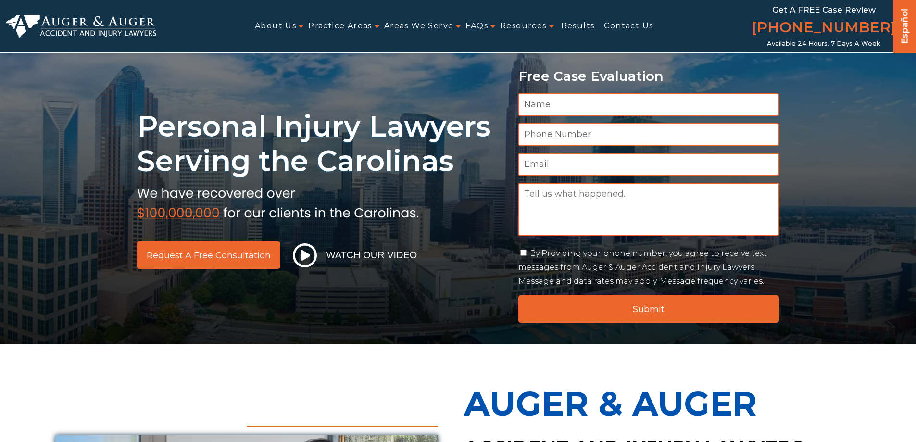  Describe the element at coordinates (81, 26) in the screenshot. I see `img: Auger & Auger Accident and Injury Lawyers Logo` at that location.